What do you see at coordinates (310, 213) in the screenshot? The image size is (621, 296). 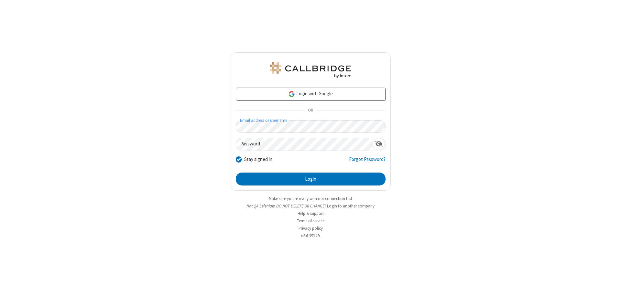 I see `a: Help & support` at bounding box center [310, 213].